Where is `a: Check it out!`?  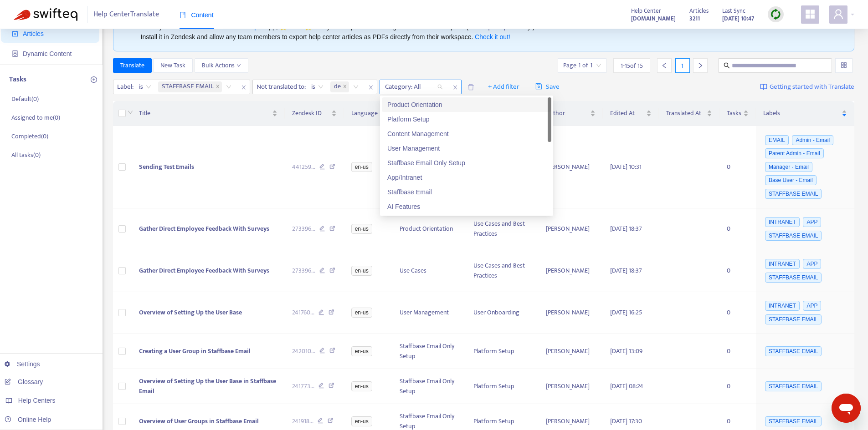
a: Check it out! is located at coordinates (493, 37).